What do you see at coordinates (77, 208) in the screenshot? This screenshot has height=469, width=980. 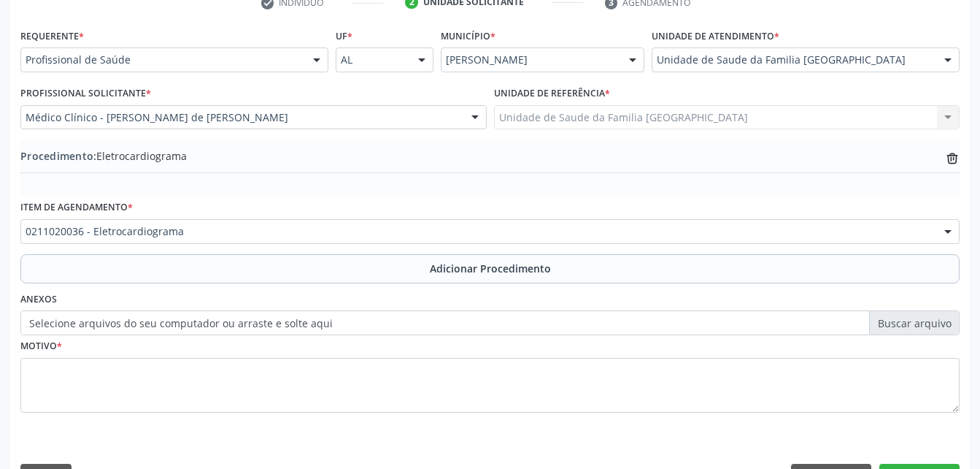 I see `label: Item de agendamento` at bounding box center [77, 208].